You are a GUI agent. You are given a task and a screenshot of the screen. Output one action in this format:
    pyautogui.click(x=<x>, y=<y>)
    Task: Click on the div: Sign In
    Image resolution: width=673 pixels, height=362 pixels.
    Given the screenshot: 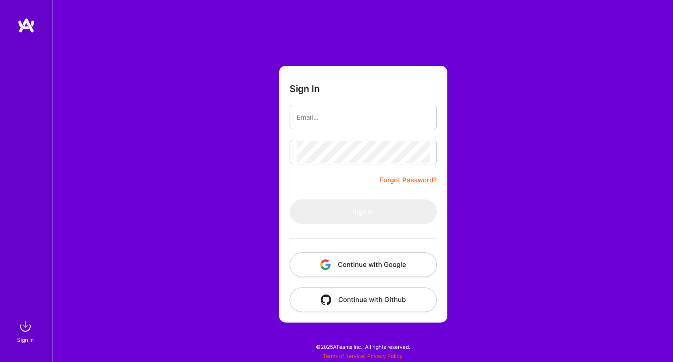 What is the action you would take?
    pyautogui.click(x=25, y=340)
    